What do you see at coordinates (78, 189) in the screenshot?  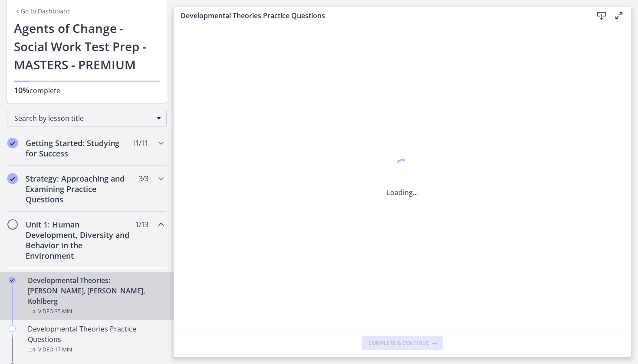 I see `h2: Strategy: Approaching and Examining Practice Questions` at bounding box center [78, 189].